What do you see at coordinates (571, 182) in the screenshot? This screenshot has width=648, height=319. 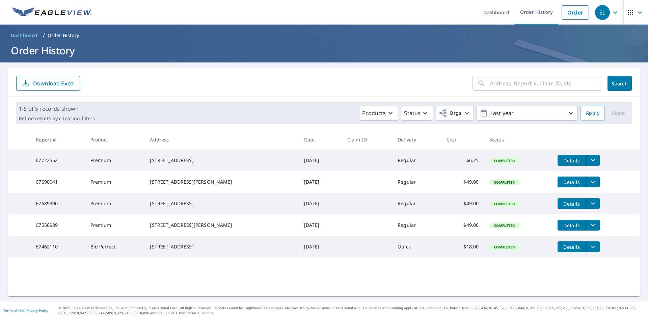 I see `button: detailsBtn-67690041` at bounding box center [571, 182].